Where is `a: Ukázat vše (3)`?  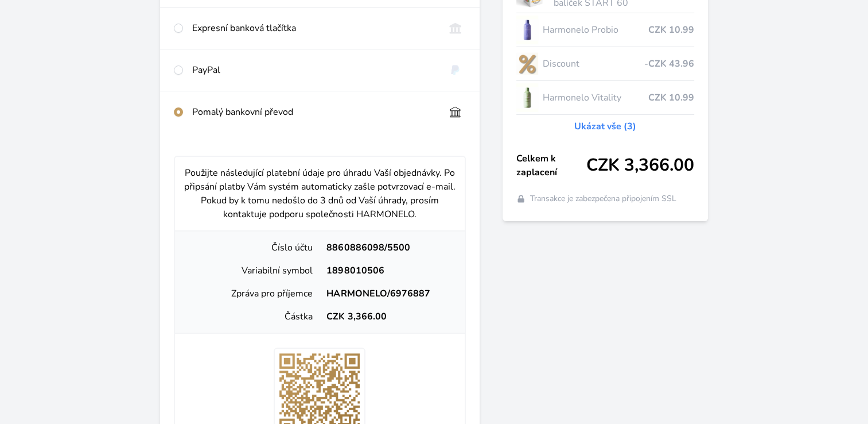 a: Ukázat vše (3) is located at coordinates (605, 126).